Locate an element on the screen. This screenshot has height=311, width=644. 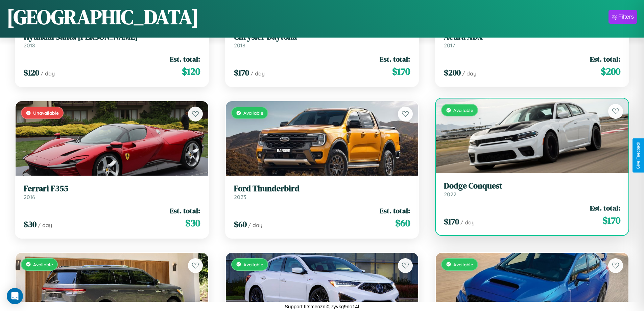
span: 2023 is located at coordinates (240, 197).